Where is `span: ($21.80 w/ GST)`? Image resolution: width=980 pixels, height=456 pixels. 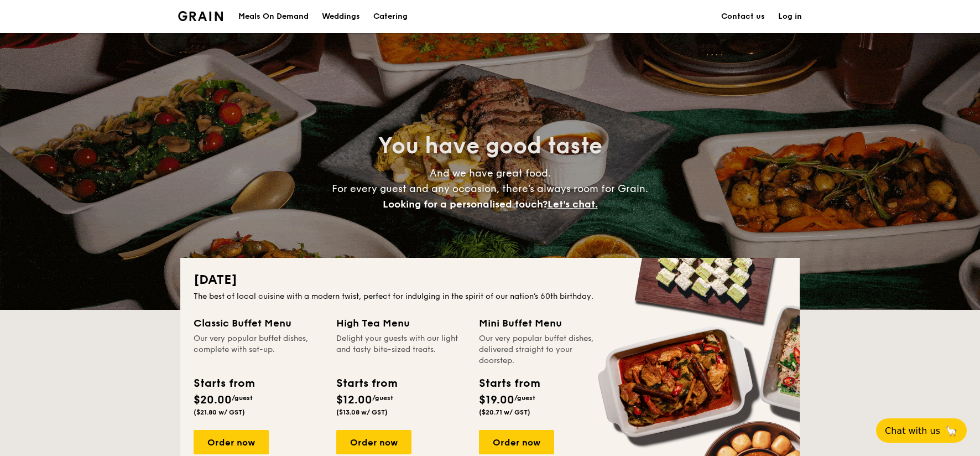 span: ($21.80 w/ GST) is located at coordinates (219, 412).